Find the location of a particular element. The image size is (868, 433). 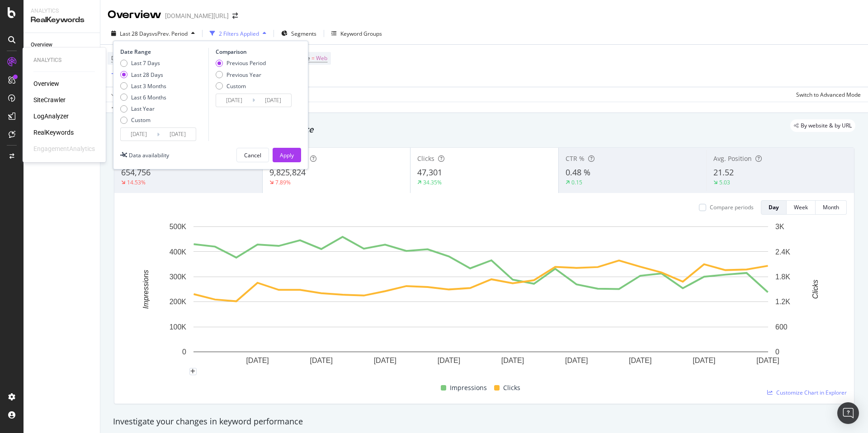

span: 9,825,824 is located at coordinates (288, 172).